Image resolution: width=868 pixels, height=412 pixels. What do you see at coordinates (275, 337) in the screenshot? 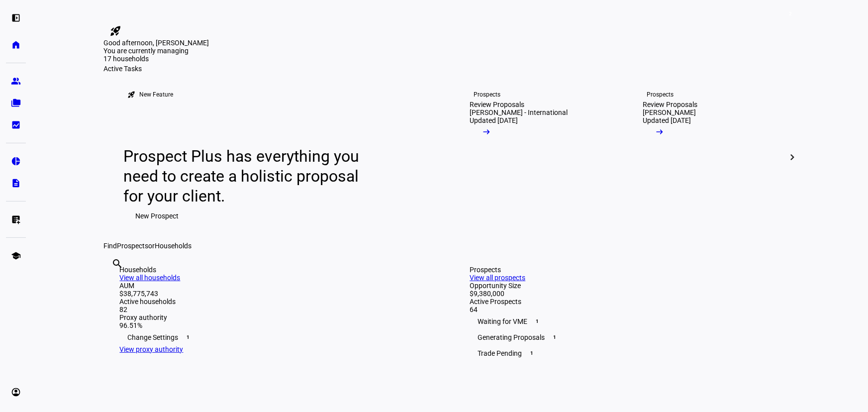
I see `div: Change Settings` at bounding box center [275, 337].